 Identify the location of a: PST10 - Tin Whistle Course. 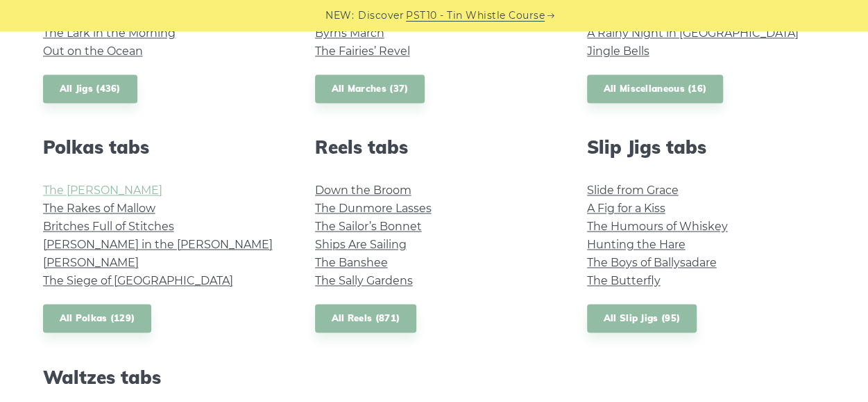
(475, 15).